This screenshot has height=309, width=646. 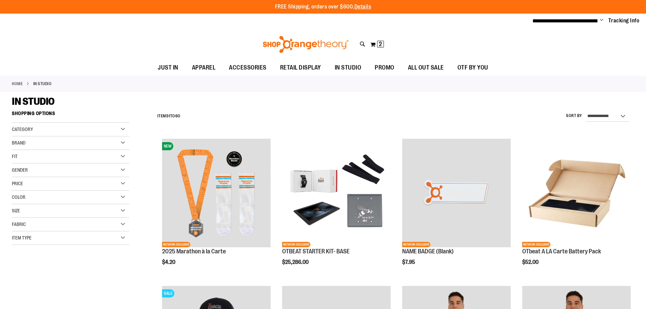 What do you see at coordinates (301, 68) in the screenshot?
I see `span: RETAIL DISPLAY` at bounding box center [301, 68].